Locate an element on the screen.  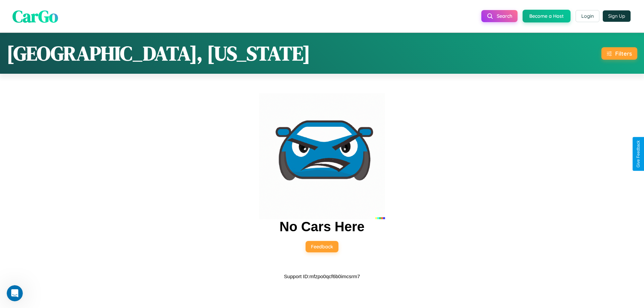
h2: No Cars Here is located at coordinates (322, 226).